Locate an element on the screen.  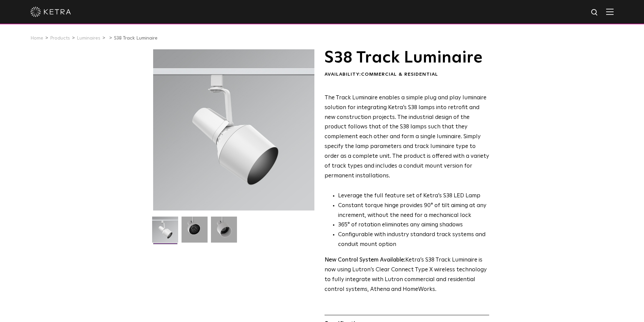
a: S38 Track Luminaire is located at coordinates (136, 38).